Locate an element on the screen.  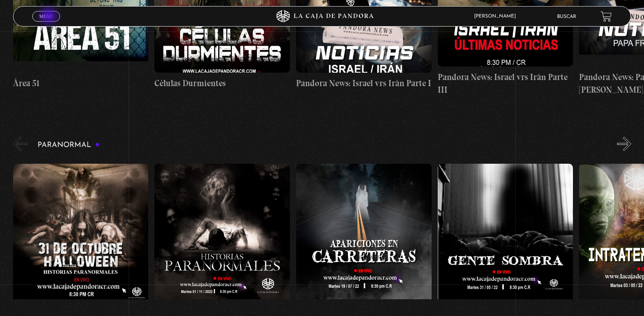
a: Buscar is located at coordinates (566, 16).